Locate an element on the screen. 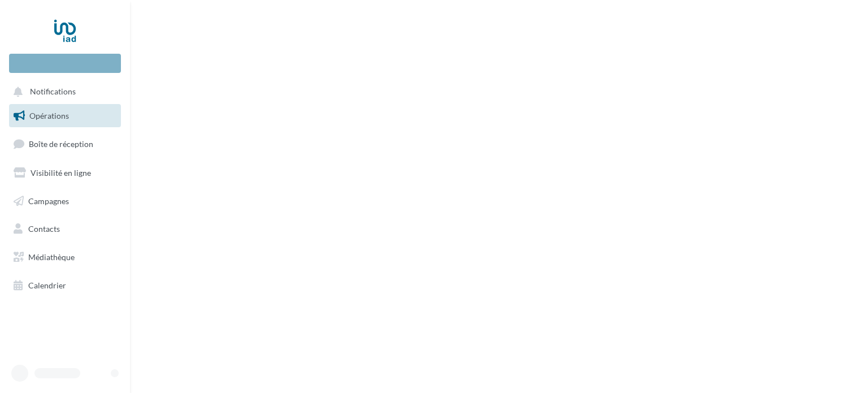  span: Boîte de réception is located at coordinates (61, 144).